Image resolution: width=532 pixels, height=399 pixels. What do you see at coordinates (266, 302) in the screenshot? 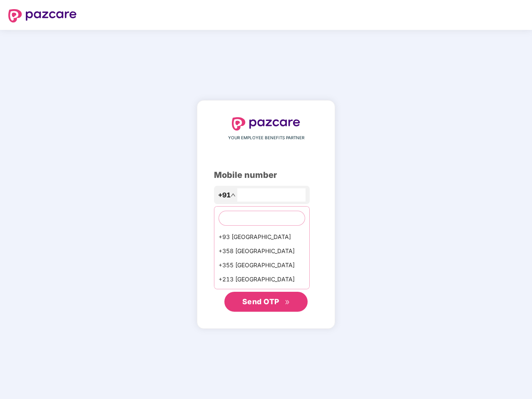
I see `button: Send OTPdouble-right` at bounding box center [266, 302].